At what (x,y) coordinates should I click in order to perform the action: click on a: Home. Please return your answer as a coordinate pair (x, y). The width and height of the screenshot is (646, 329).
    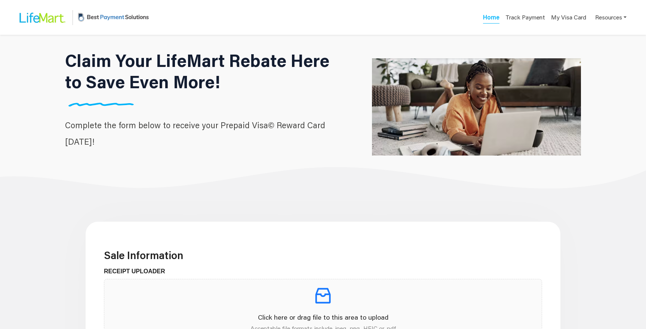
    Looking at the image, I should click on (491, 18).